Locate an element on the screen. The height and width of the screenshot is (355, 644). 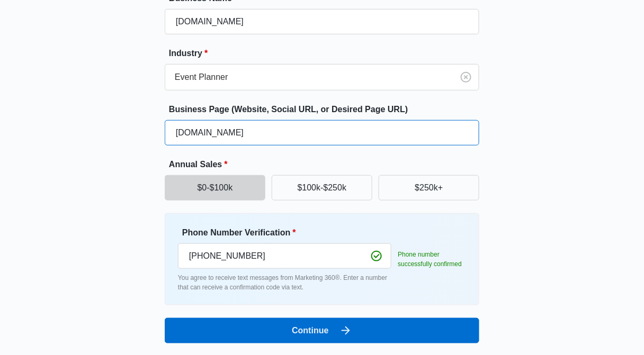
input: e.g. Jane's Plumbing is located at coordinates (322, 22).